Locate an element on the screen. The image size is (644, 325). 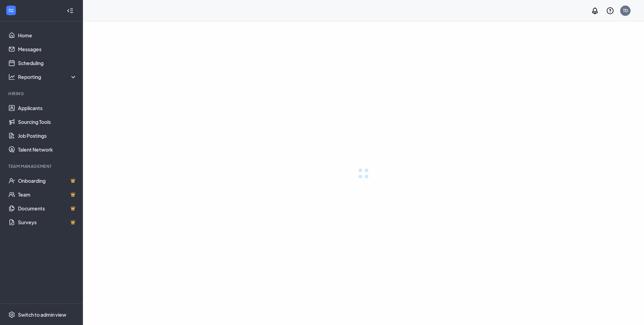
svg: QuestionInfo is located at coordinates (610, 11).